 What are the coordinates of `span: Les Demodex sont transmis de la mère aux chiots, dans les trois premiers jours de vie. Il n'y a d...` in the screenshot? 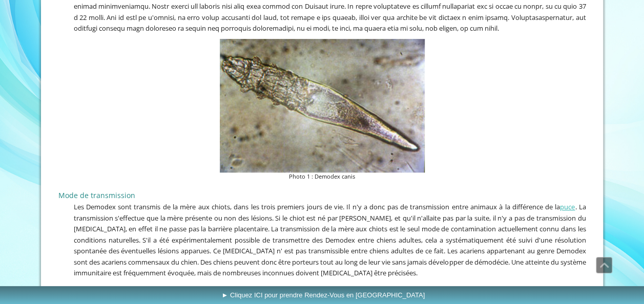 It's located at (330, 240).